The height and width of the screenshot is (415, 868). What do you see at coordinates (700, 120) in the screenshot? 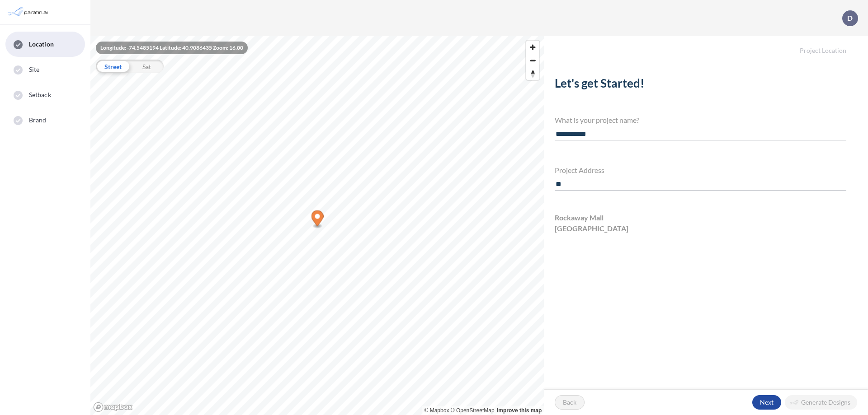
I see `h4: What is your project name?` at bounding box center [700, 120].